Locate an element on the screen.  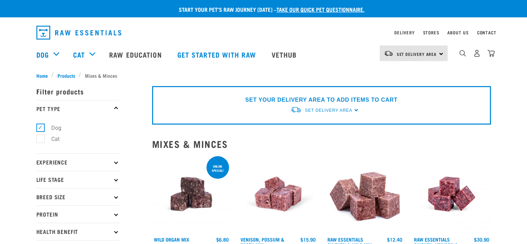
img: Wild Organ Mix is located at coordinates (191, 194).